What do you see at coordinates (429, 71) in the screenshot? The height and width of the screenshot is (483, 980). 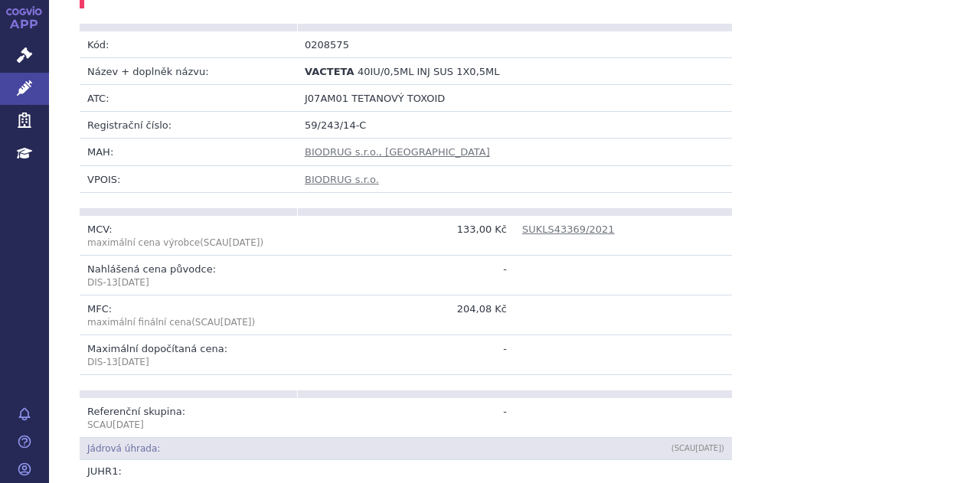 I see `span: 40IU/0,5ML INJ SUS 1X0,5ML` at bounding box center [429, 71].